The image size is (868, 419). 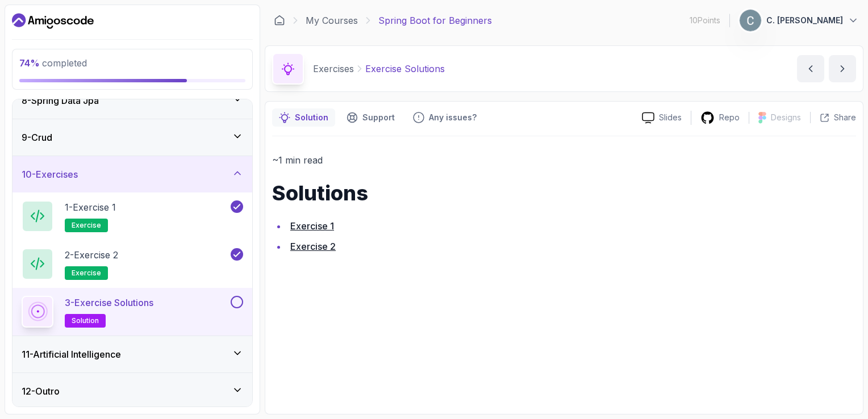 What do you see at coordinates (332, 20) in the screenshot?
I see `a: My Courses` at bounding box center [332, 20].